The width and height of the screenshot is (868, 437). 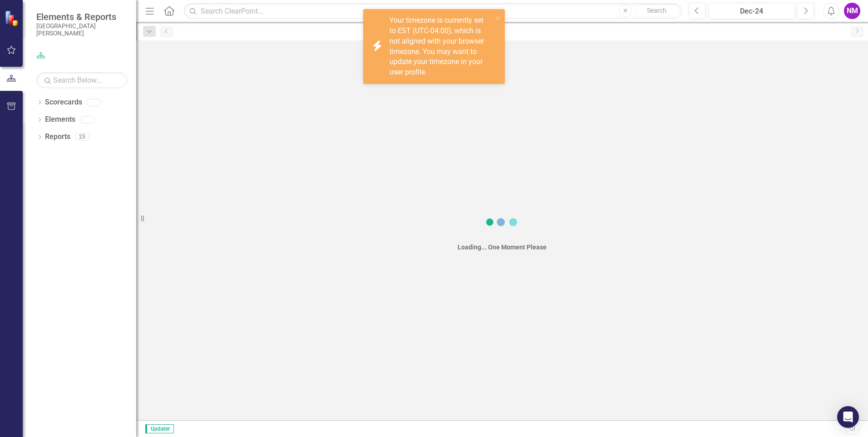 I want to click on input: Search ClearPoint..., so click(x=432, y=11).